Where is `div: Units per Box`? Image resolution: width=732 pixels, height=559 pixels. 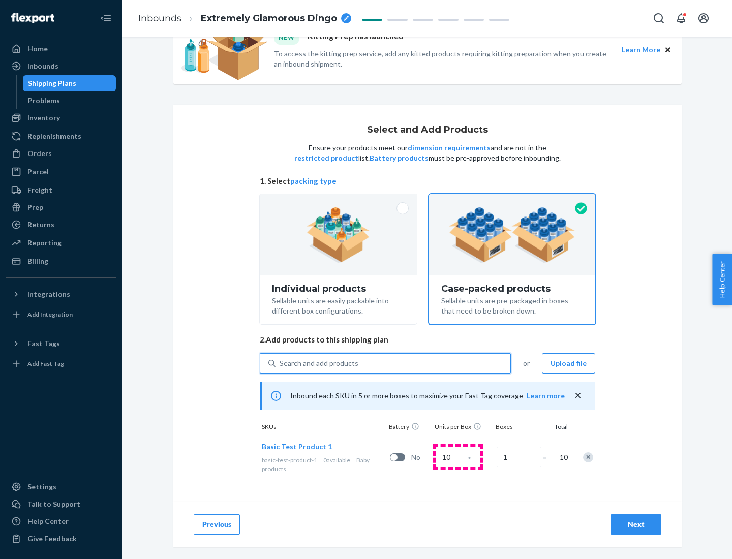 div: Units per Box is located at coordinates (463, 428).